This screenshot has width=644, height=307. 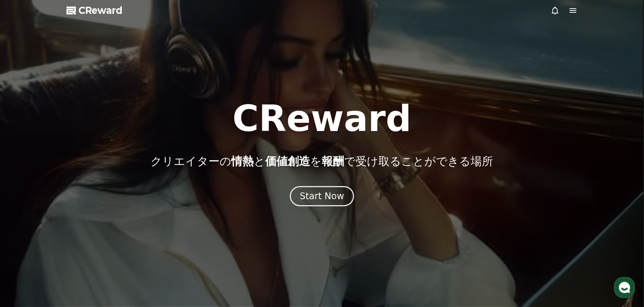 What do you see at coordinates (322, 196) in the screenshot?
I see `button: Start Now` at bounding box center [322, 196].